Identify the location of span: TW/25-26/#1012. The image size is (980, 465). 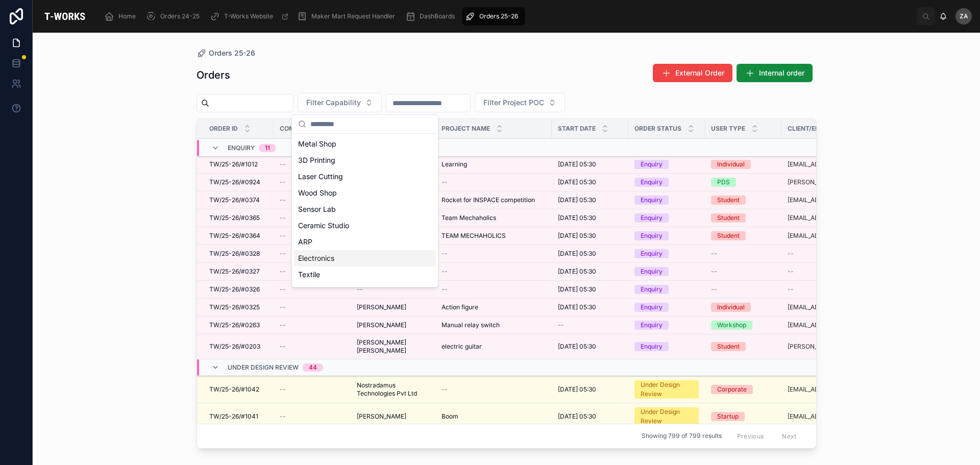
(233, 164).